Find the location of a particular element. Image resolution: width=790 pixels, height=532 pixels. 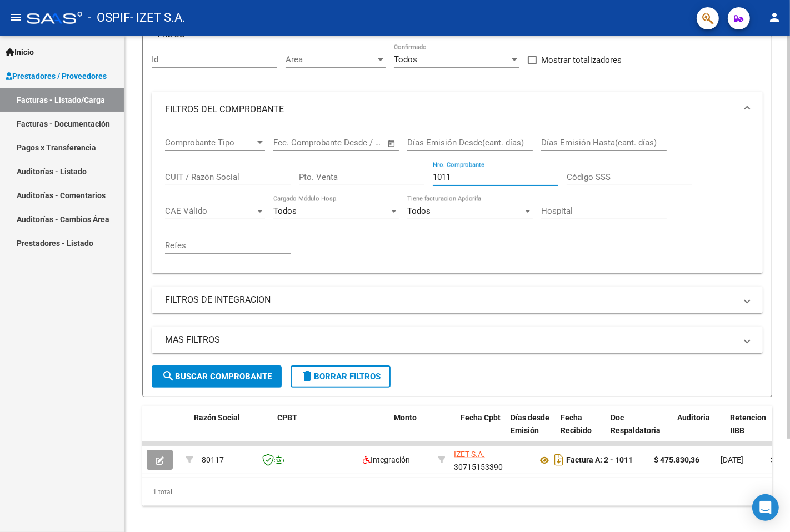

mat-icon: person is located at coordinates (774, 17).